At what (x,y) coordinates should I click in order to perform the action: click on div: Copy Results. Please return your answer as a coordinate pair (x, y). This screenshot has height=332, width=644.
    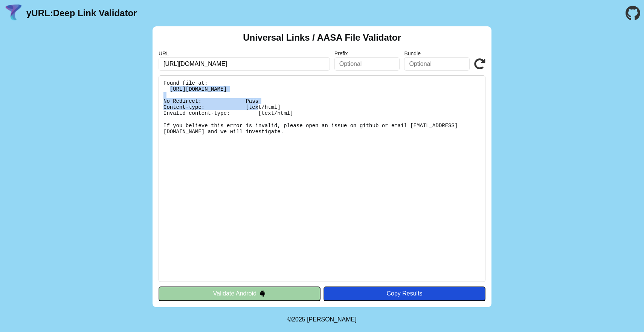
    Looking at the image, I should click on (404, 294).